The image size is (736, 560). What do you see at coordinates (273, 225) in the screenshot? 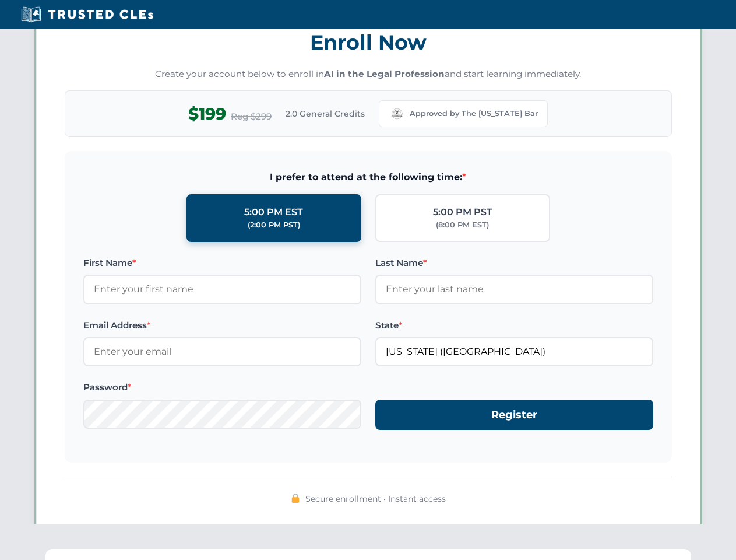
I see `div: (2:00 PM PST)` at bounding box center [273, 225].